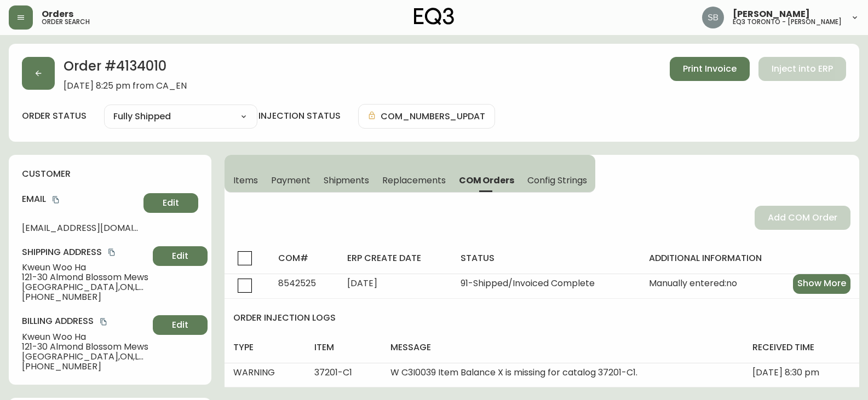 The image size is (868, 400). What do you see at coordinates (297, 283) in the screenshot?
I see `span: 8542525` at bounding box center [297, 283].